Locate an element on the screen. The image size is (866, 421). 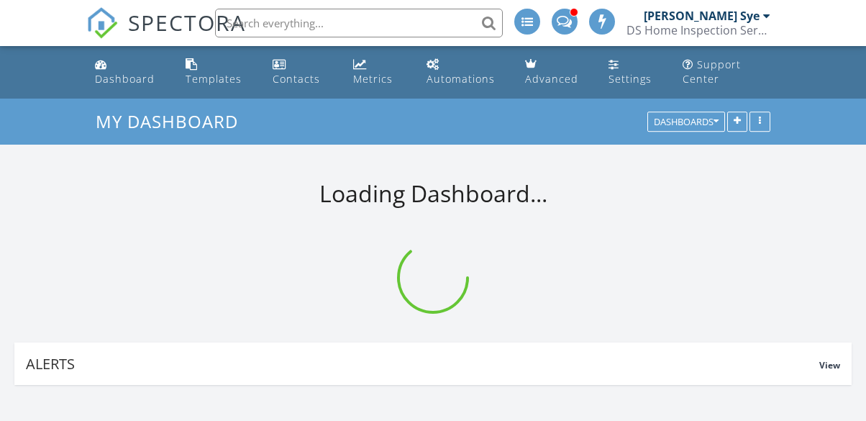
span: View is located at coordinates (829, 365).